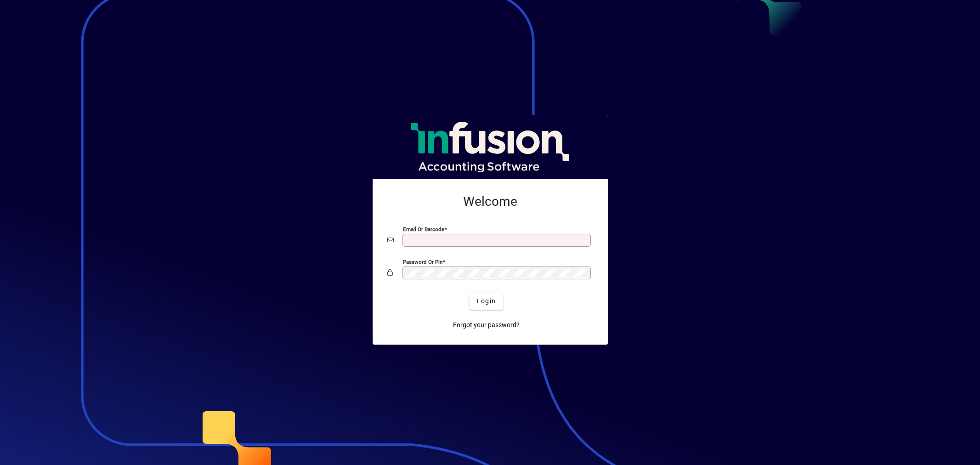 The width and height of the screenshot is (980, 465). What do you see at coordinates (486, 301) in the screenshot?
I see `span: Login` at bounding box center [486, 301].